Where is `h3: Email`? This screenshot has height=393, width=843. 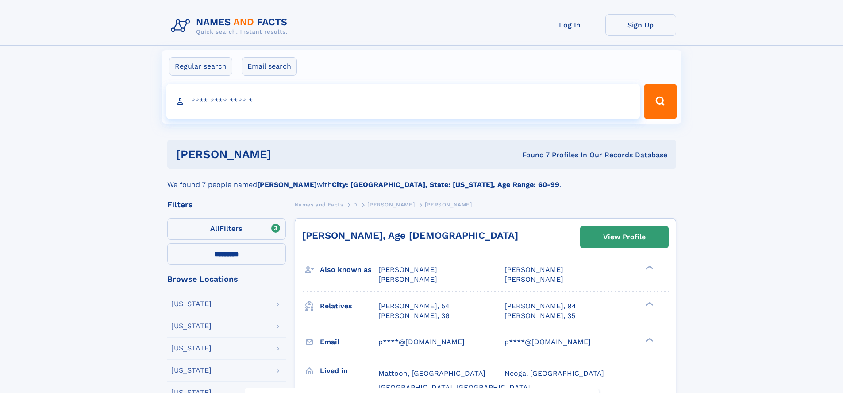 h3: Email is located at coordinates (349, 342).